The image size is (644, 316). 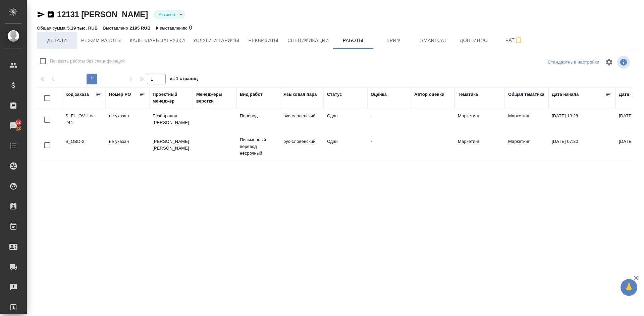 What do you see at coordinates (52, 28) in the screenshot?
I see `p: Общая сумма` at bounding box center [52, 28].